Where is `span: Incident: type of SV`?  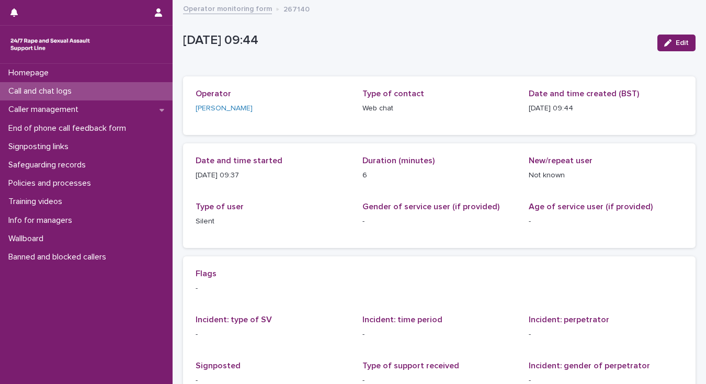 span: Incident: type of SV is located at coordinates (234, 320).